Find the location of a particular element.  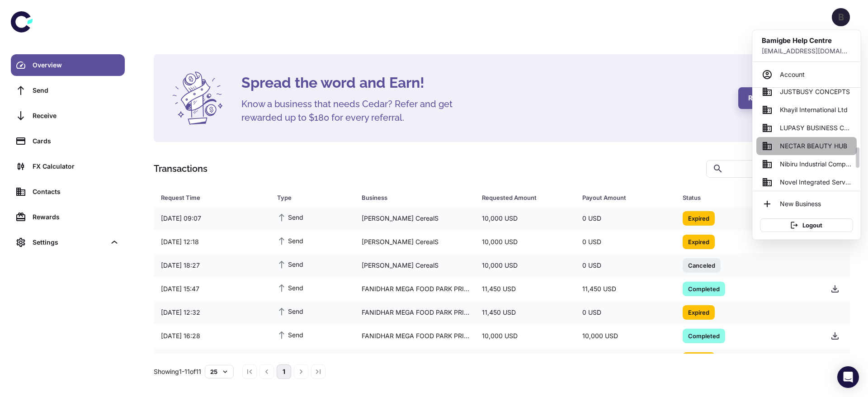

button: Logout is located at coordinates (807, 225).